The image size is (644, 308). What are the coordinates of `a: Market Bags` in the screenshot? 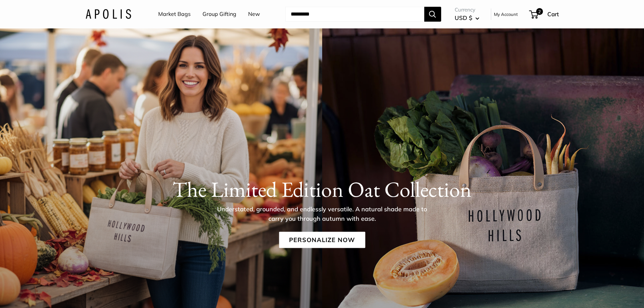 It's located at (174, 14).